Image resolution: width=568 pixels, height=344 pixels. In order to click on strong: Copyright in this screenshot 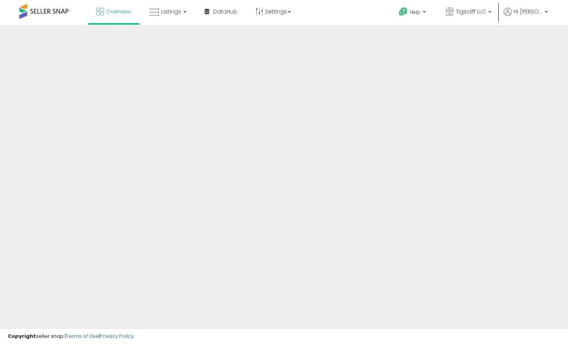, I will do `click(22, 336)`.